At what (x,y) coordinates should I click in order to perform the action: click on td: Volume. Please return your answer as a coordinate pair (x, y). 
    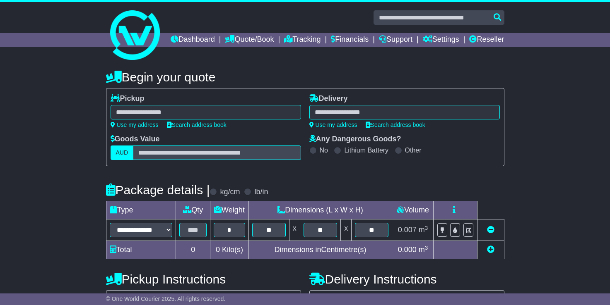
    Looking at the image, I should click on (413, 211).